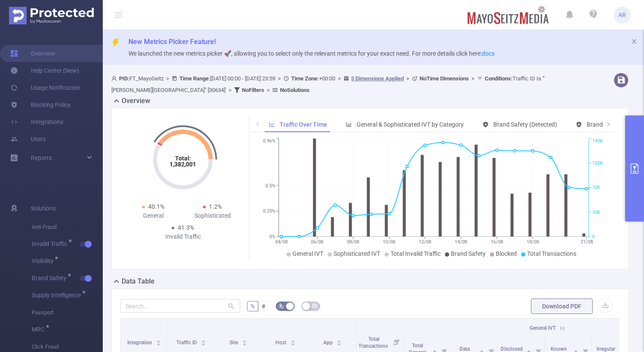  I want to click on span: Traffic Over Time, so click(303, 125).